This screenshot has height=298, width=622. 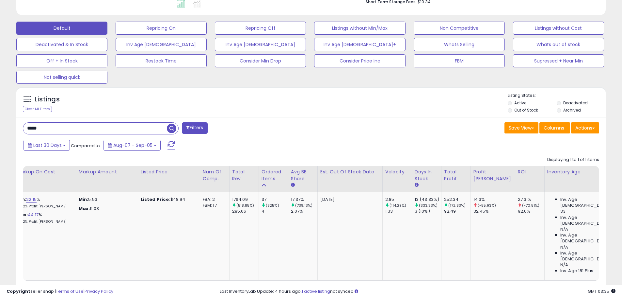 What do you see at coordinates (459, 28) in the screenshot?
I see `button: Non Competitive` at bounding box center [459, 28].